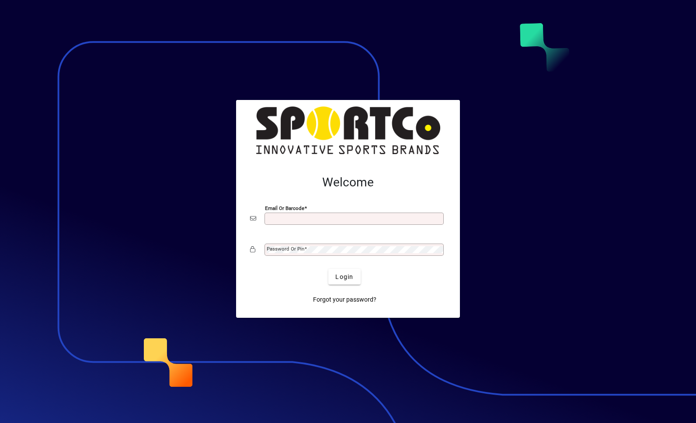  Describe the element at coordinates (344, 300) in the screenshot. I see `span: Forgot your password?` at that location.